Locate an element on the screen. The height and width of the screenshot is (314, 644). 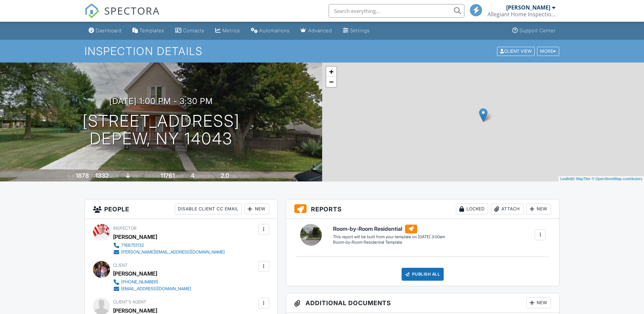
span: sq. ft. is located at coordinates (115, 176).